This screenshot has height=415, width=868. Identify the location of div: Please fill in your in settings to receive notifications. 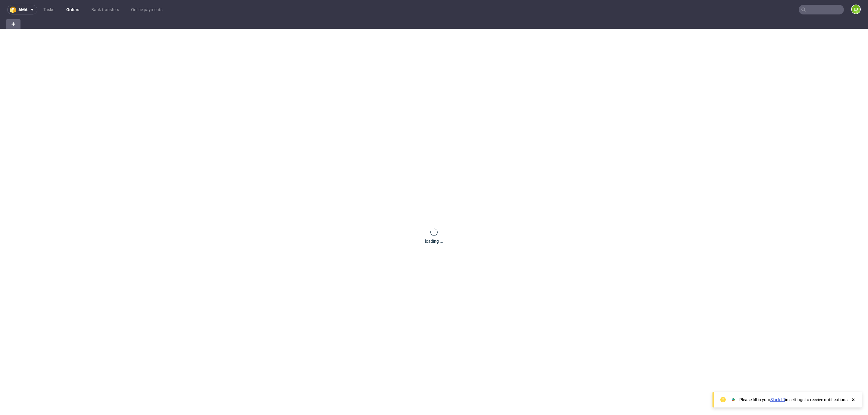
(793, 400).